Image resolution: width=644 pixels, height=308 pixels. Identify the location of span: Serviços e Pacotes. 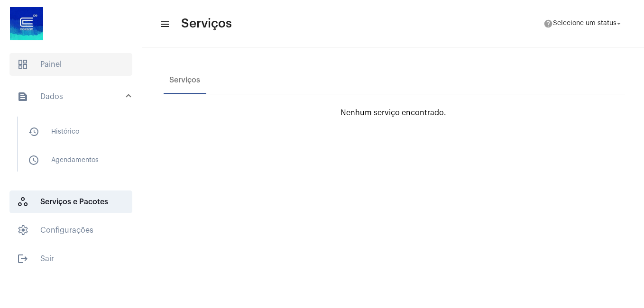
(70, 202).